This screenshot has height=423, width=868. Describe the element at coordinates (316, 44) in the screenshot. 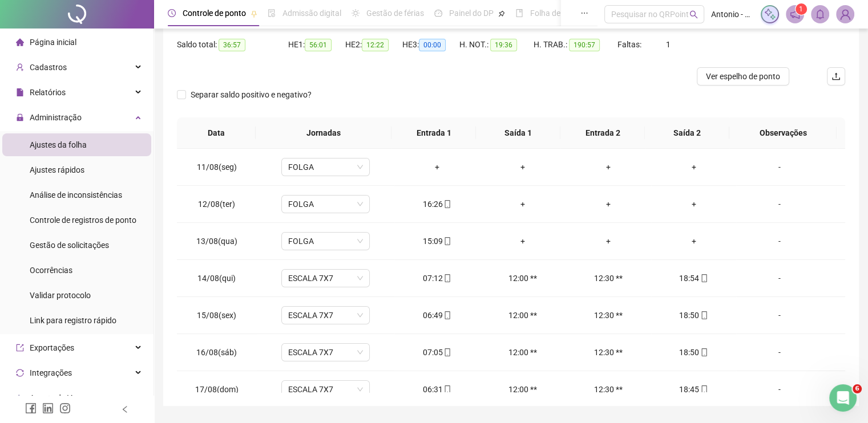

I see `div: HE 1:` at that location.